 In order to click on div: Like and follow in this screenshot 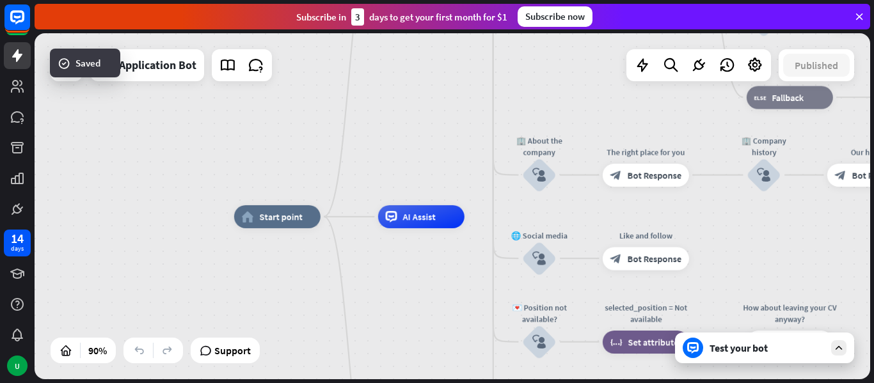, I will do `click(645, 235)`.